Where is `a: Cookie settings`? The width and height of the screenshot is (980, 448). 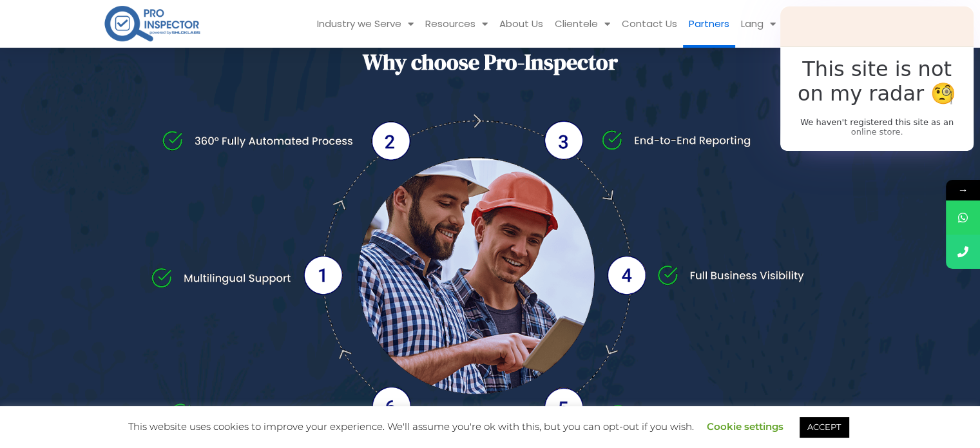 a: Cookie settings is located at coordinates (745, 426).